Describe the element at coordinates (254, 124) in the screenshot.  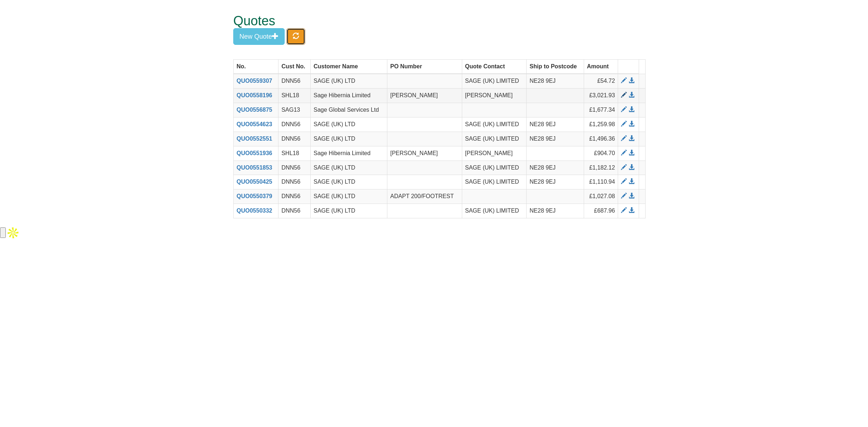
I see `a: QUO0554623` at that location.